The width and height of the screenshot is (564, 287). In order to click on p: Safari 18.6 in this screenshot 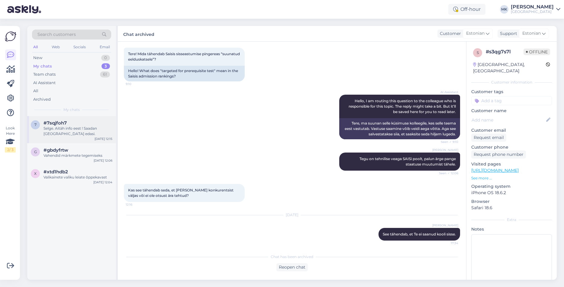, I will do `click(511, 208)`.